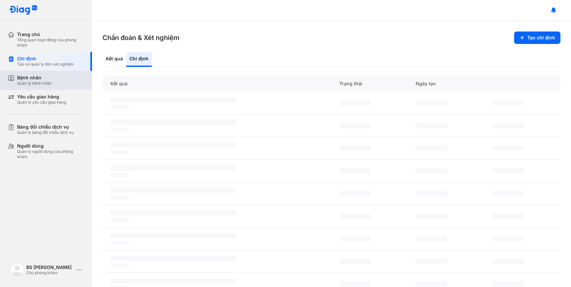 This screenshot has width=571, height=287. Describe the element at coordinates (51, 43) in the screenshot. I see `div: Tổng quan hoạt động của phòng khám` at that location.